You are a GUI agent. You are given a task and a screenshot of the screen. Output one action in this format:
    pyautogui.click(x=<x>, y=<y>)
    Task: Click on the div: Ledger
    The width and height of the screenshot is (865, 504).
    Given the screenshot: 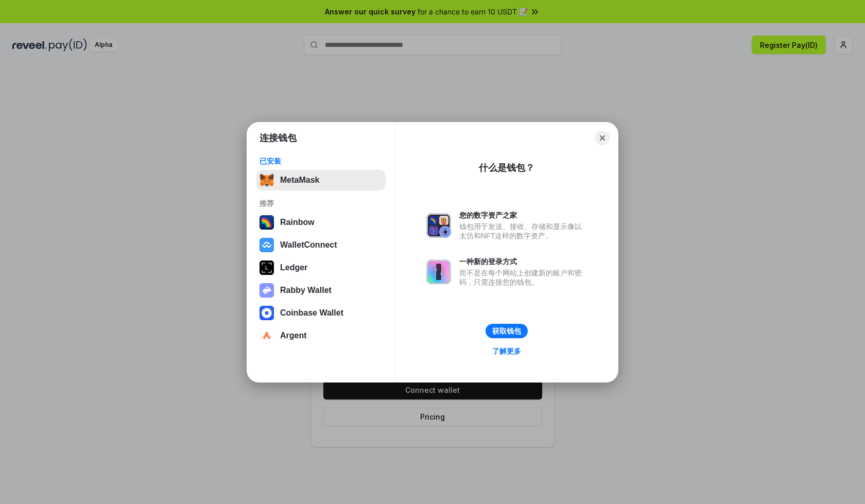 What is the action you would take?
    pyautogui.click(x=293, y=268)
    